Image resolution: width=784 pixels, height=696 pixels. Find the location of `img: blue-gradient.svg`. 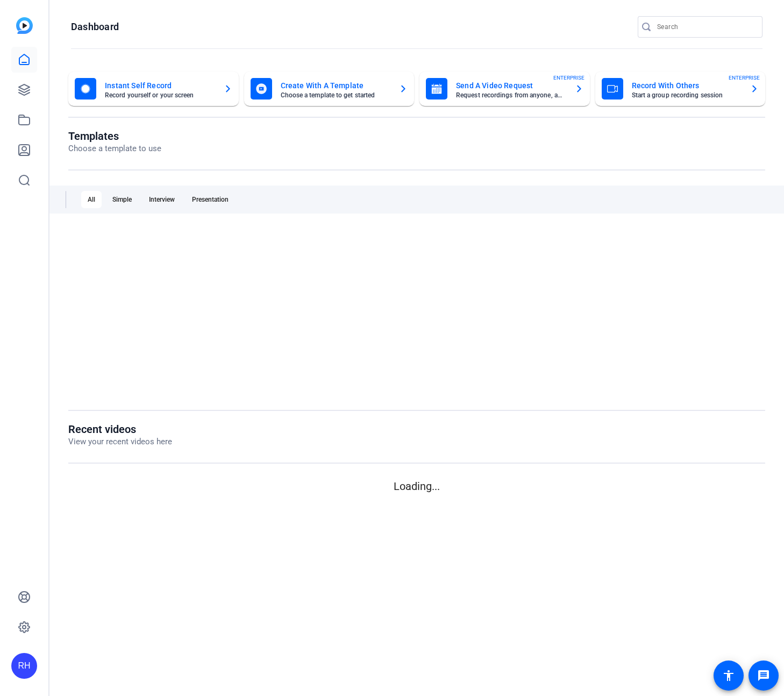

img: blue-gradient.svg is located at coordinates (24, 25).